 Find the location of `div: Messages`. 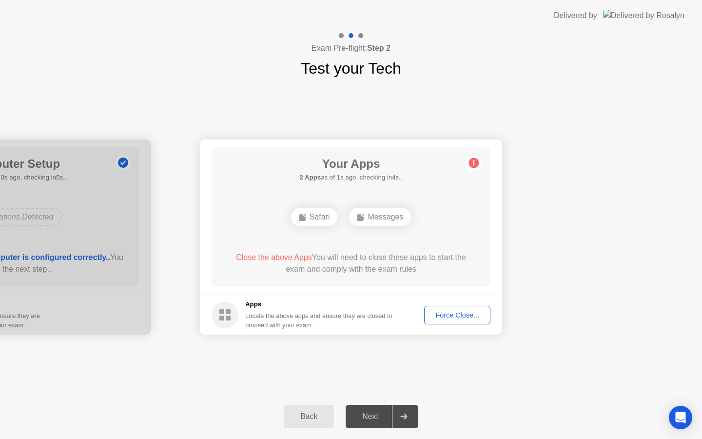

div: Messages is located at coordinates (380, 217).